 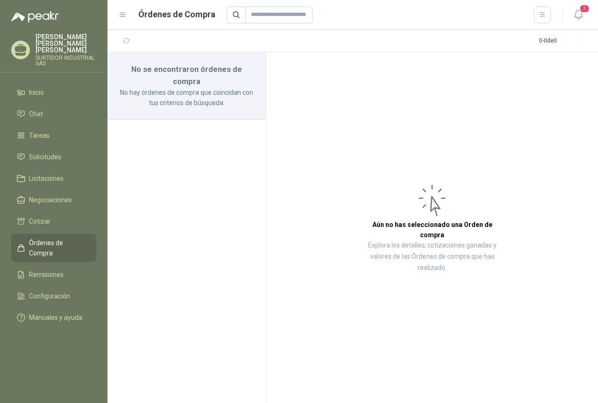 What do you see at coordinates (35, 17) in the screenshot?
I see `img: Logo peakr` at bounding box center [35, 17].